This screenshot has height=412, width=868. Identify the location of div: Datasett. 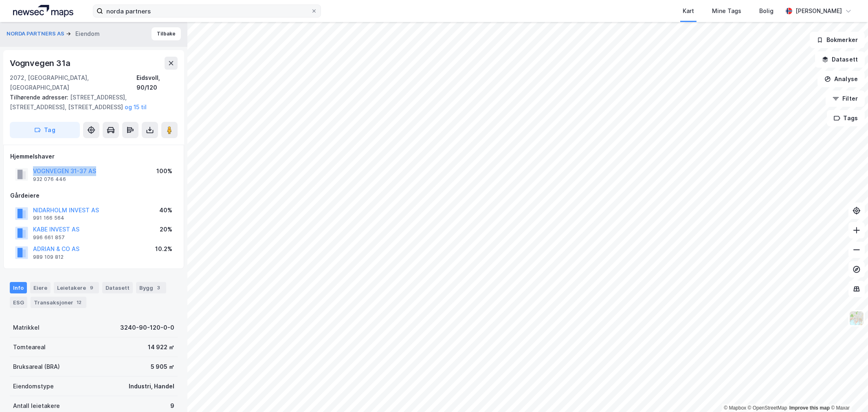
(117, 287).